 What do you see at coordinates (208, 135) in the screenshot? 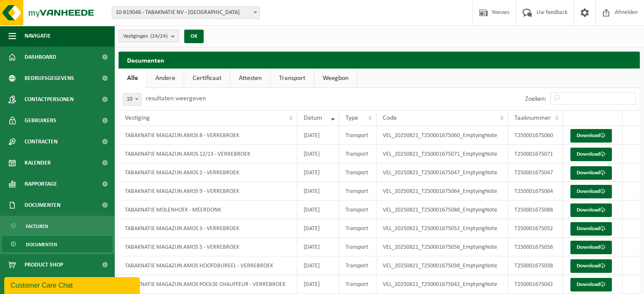
I see `td: TABAKNATIE MAGAZIJN AMOS 8 - VERREBROEK` at bounding box center [208, 135].